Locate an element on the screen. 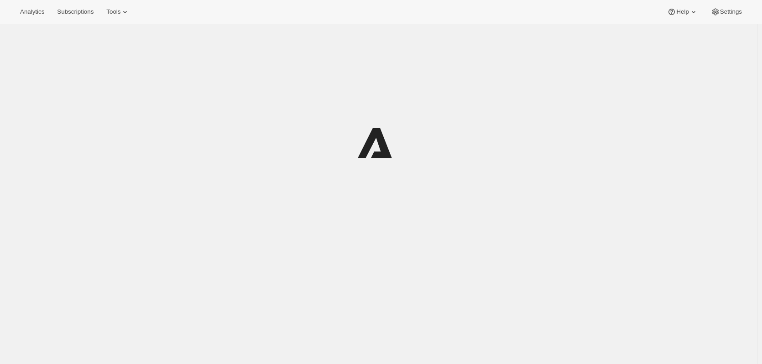 The height and width of the screenshot is (364, 762). span: Analytics is located at coordinates (32, 12).